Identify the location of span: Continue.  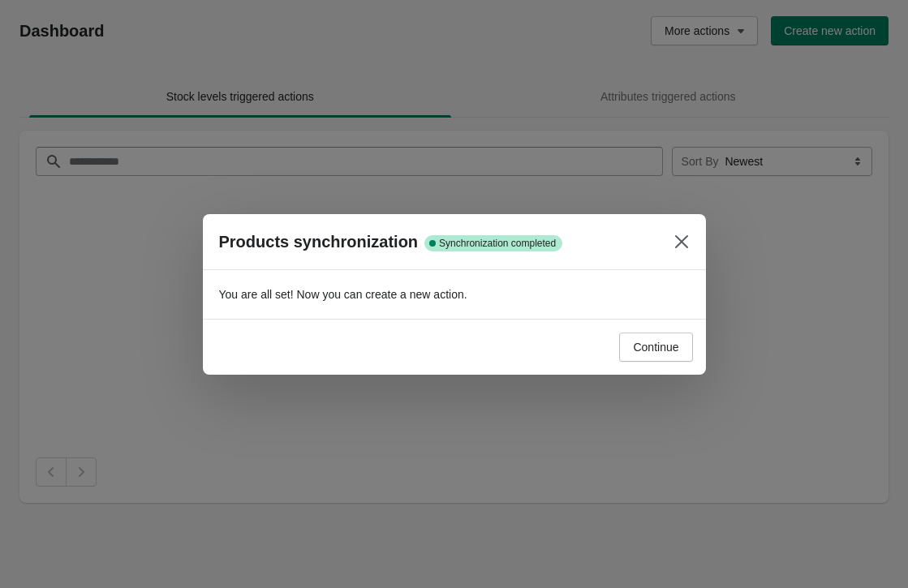
(656, 347).